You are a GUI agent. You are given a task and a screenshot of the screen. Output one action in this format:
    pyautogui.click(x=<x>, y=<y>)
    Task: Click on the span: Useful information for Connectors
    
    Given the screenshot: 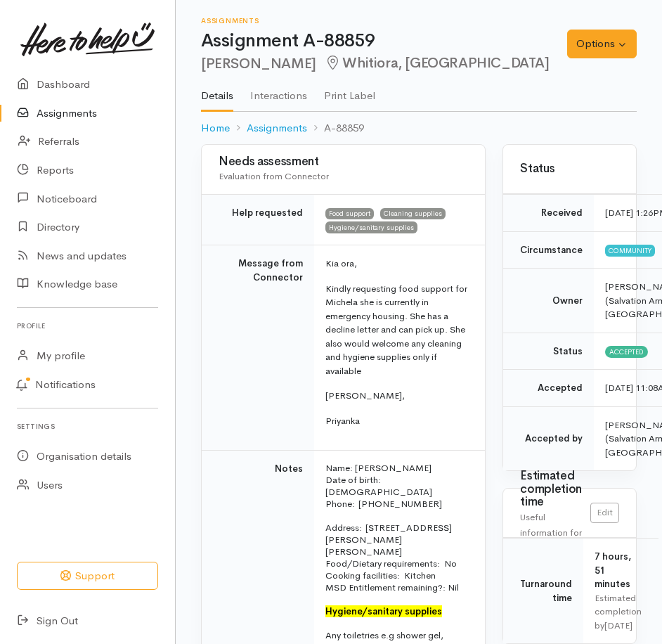 What is the action you would take?
    pyautogui.click(x=551, y=533)
    